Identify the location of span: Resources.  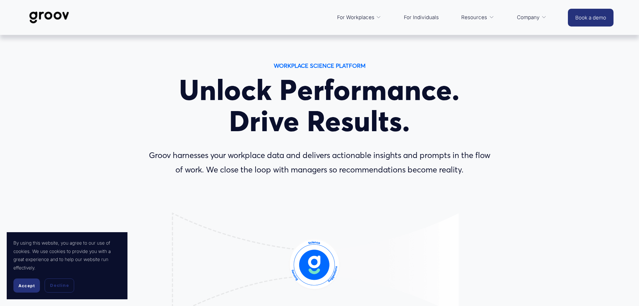
(474, 17).